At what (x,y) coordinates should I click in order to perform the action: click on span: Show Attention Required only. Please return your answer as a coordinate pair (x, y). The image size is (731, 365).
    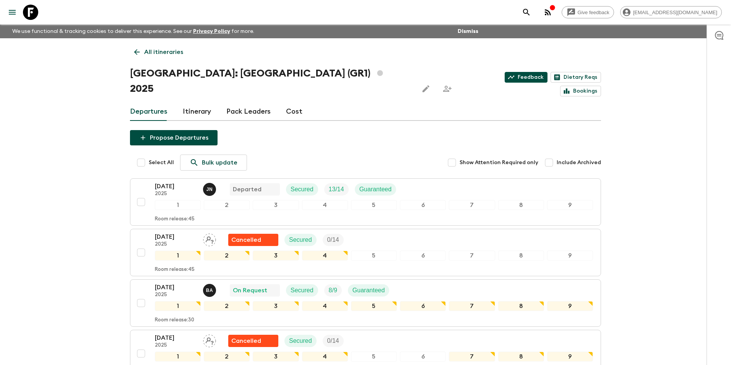
    Looking at the image, I should click on (499, 163).